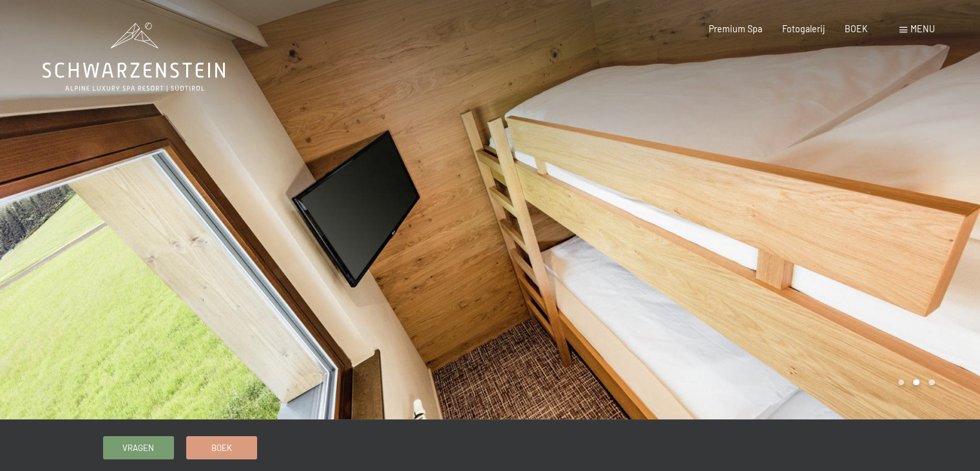 This screenshot has width=980, height=471. What do you see at coordinates (804, 28) in the screenshot?
I see `font: Fotogalerij` at bounding box center [804, 28].